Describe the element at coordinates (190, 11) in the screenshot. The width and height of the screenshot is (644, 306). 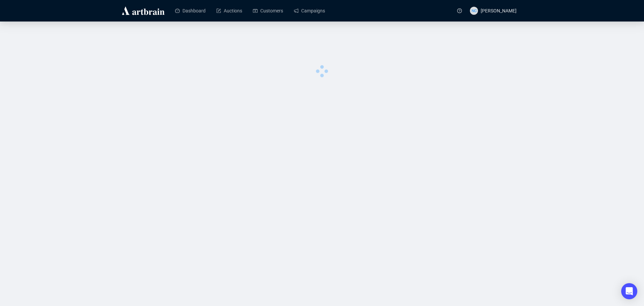
I see `a: Dashboard` at that location.